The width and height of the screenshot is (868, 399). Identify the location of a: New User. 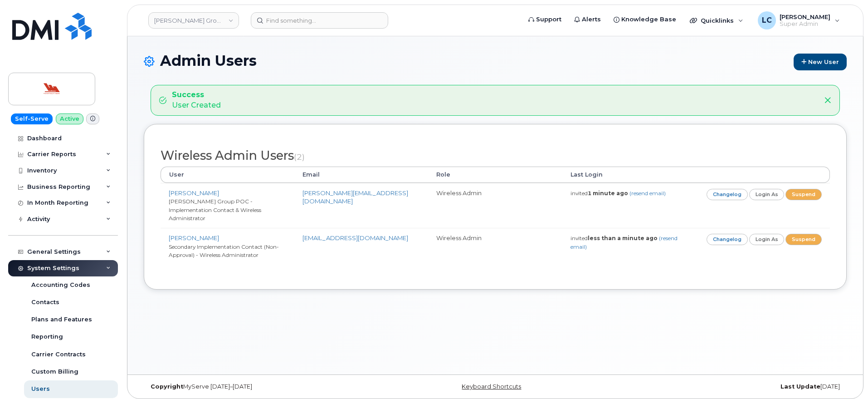
(819, 61).